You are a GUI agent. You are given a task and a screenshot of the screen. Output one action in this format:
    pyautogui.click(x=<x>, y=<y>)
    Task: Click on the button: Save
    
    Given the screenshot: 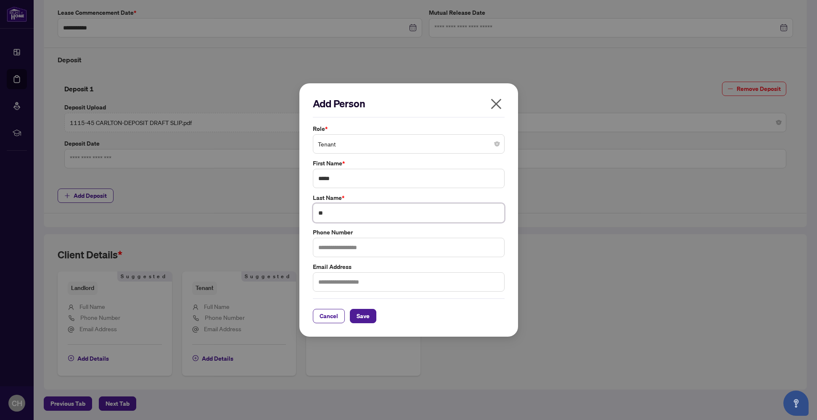 What is the action you would take?
    pyautogui.click(x=363, y=316)
    